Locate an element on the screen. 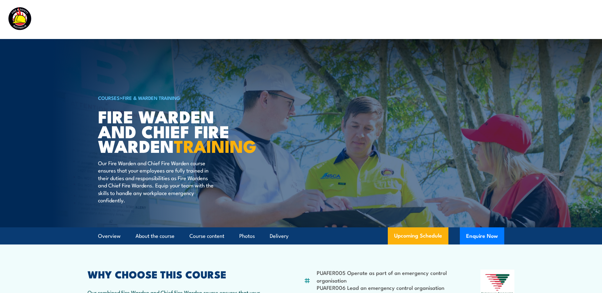 The image size is (602, 293). a: News is located at coordinates (481, 19).